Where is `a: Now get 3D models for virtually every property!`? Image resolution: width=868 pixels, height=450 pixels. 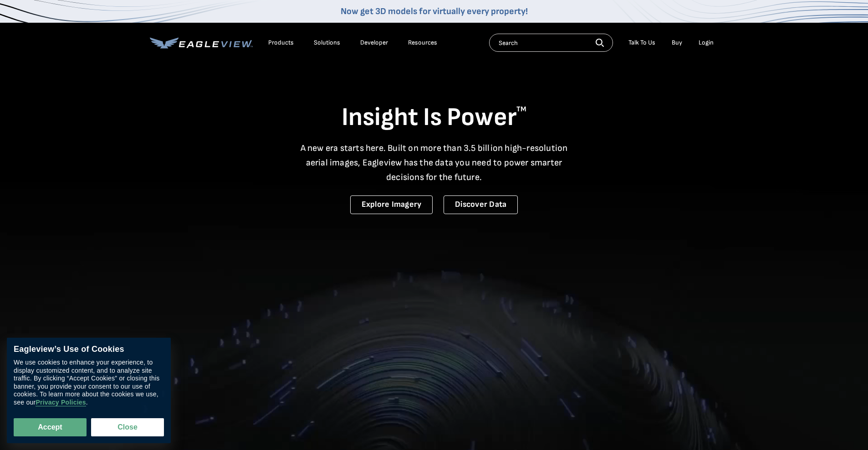
a: Now get 3D models for virtually every property! is located at coordinates (434, 12).